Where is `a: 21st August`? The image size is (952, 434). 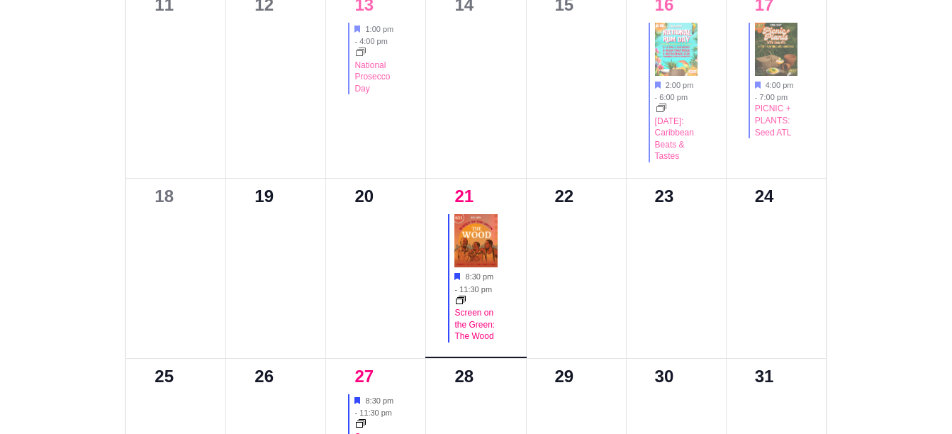
a: 21st August is located at coordinates (464, 196).